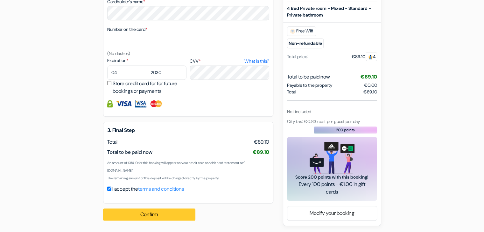  Describe the element at coordinates (332, 177) in the screenshot. I see `span: Score 200 points with this booking!` at that location.